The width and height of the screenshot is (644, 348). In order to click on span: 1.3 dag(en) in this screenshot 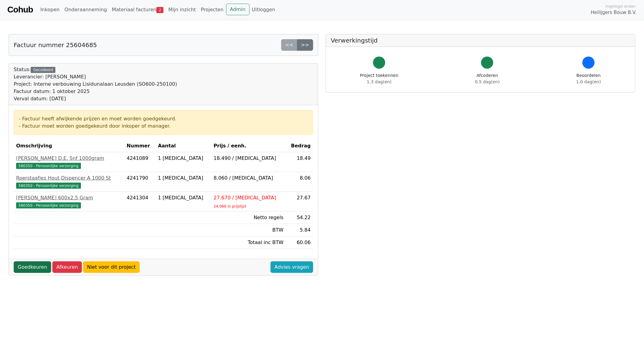, I will do `click(379, 82)`.